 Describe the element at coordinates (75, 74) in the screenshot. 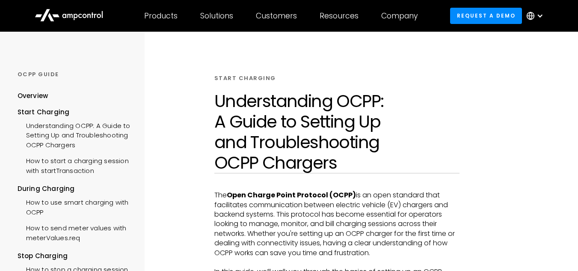

I see `div: OCPP GUIDE` at that location.